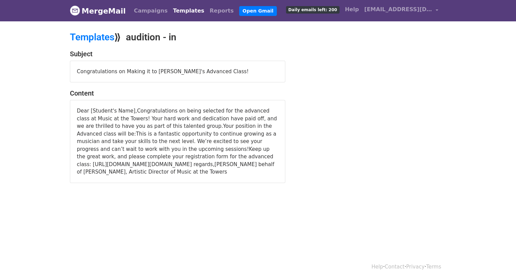  What do you see at coordinates (416, 267) in the screenshot?
I see `a: Privacy` at bounding box center [416, 267].